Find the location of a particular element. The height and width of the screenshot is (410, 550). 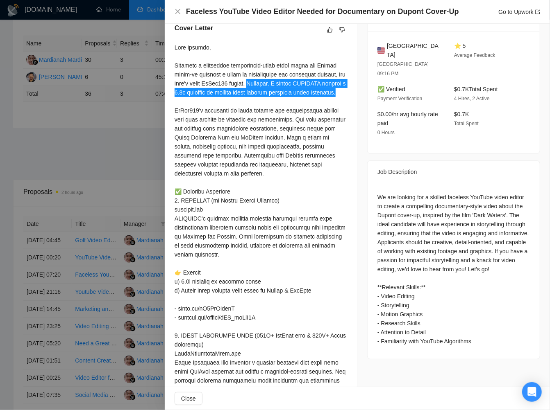

span: like is located at coordinates (330, 30).